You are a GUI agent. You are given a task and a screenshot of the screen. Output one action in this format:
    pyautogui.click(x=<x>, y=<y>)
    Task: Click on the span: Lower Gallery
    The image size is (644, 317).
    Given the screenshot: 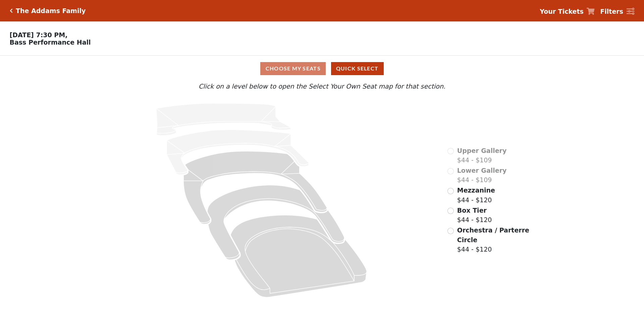 What is the action you would take?
    pyautogui.click(x=482, y=170)
    